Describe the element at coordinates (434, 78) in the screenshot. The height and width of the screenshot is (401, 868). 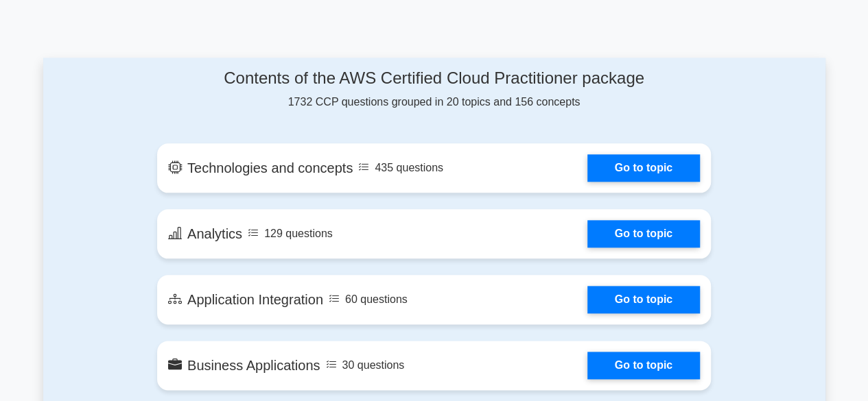
I see `h4: Contents of the AWS Certified Cloud Practitioner package` at that location.